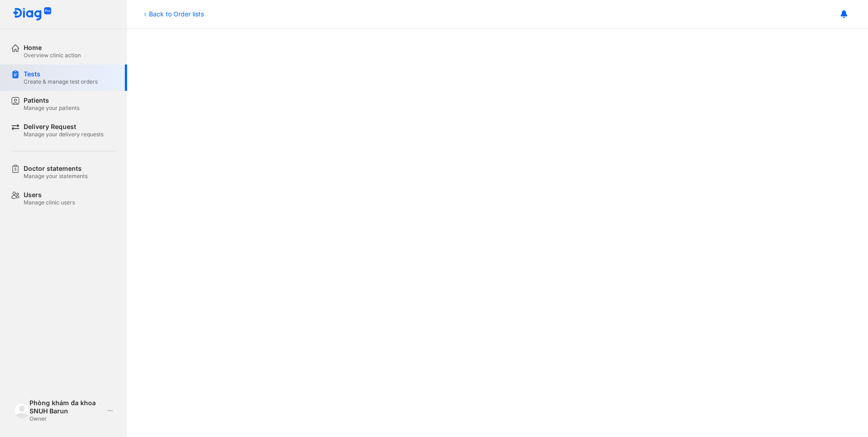  Describe the element at coordinates (51, 108) in the screenshot. I see `div: Manage your patients` at that location.